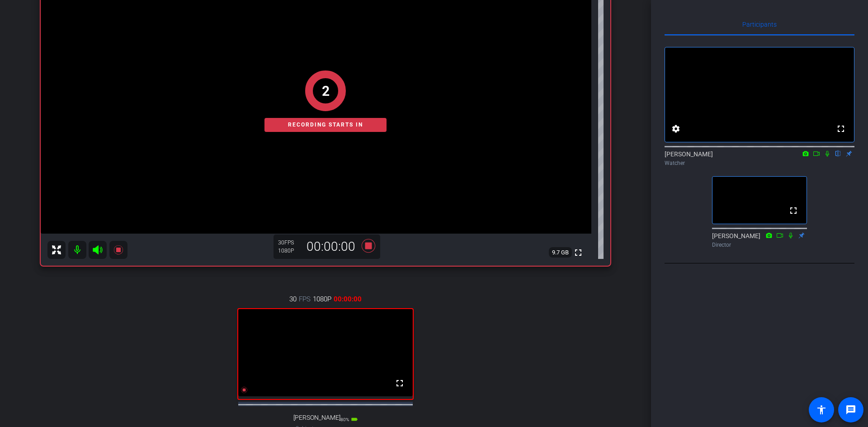 This screenshot has width=868, height=427. Describe the element at coordinates (293, 299) in the screenshot. I see `span: 30` at that location.